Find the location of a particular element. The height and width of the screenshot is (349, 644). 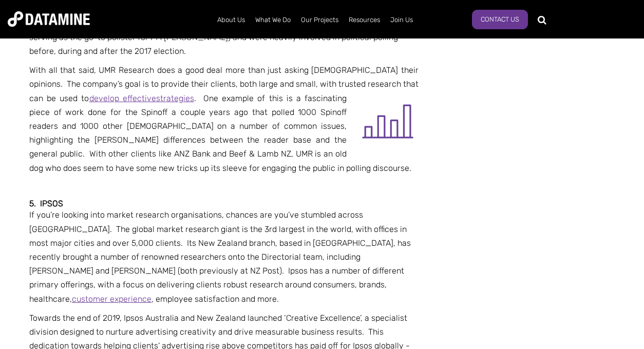

a: About Us is located at coordinates (231, 20).